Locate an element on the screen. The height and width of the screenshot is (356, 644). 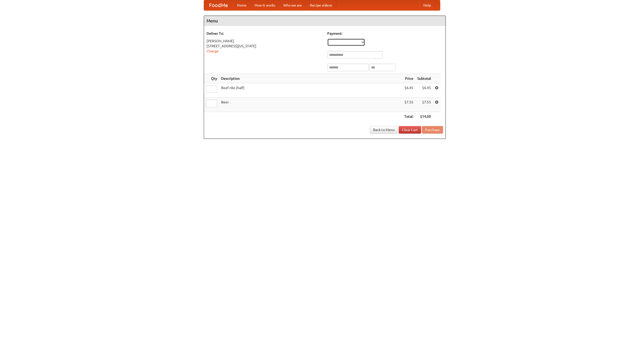
h5: Deliver To: is located at coordinates (264, 33).